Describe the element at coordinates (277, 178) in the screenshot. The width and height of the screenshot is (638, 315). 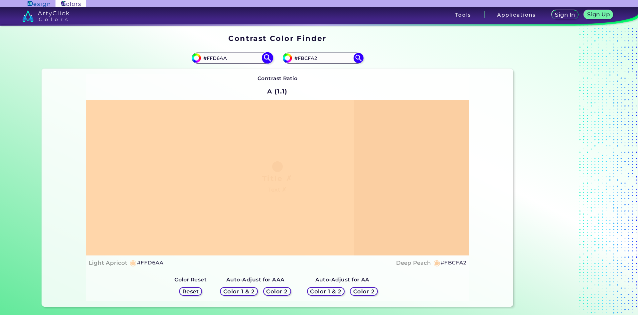
I see `h1: Title ✗` at that location.